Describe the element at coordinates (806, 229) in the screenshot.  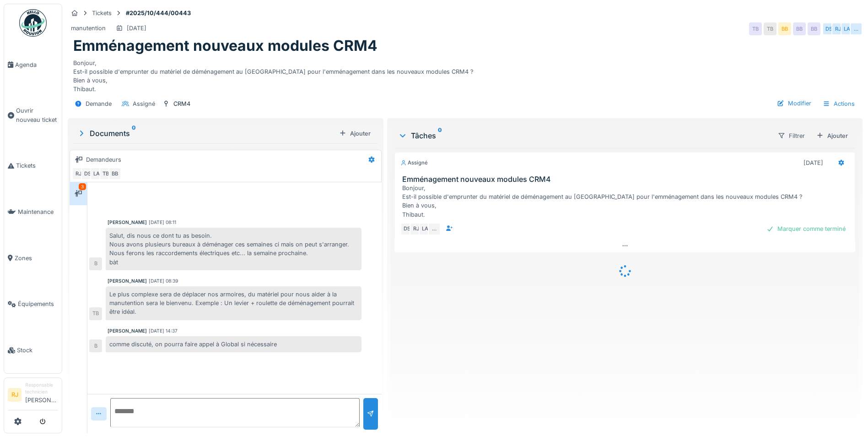
I see `div: Marquer comme terminé` at that location.